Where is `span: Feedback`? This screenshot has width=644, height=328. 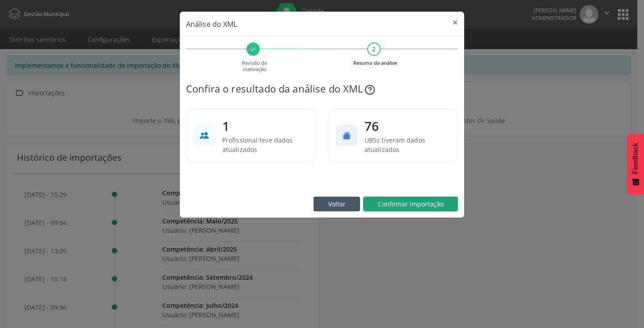
span: Feedback is located at coordinates (636, 158).